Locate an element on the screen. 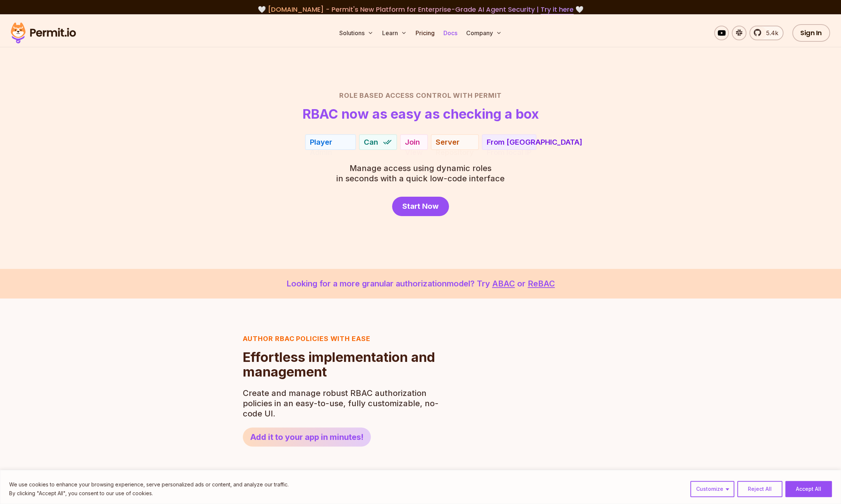  button: Accept All is located at coordinates (809, 489).